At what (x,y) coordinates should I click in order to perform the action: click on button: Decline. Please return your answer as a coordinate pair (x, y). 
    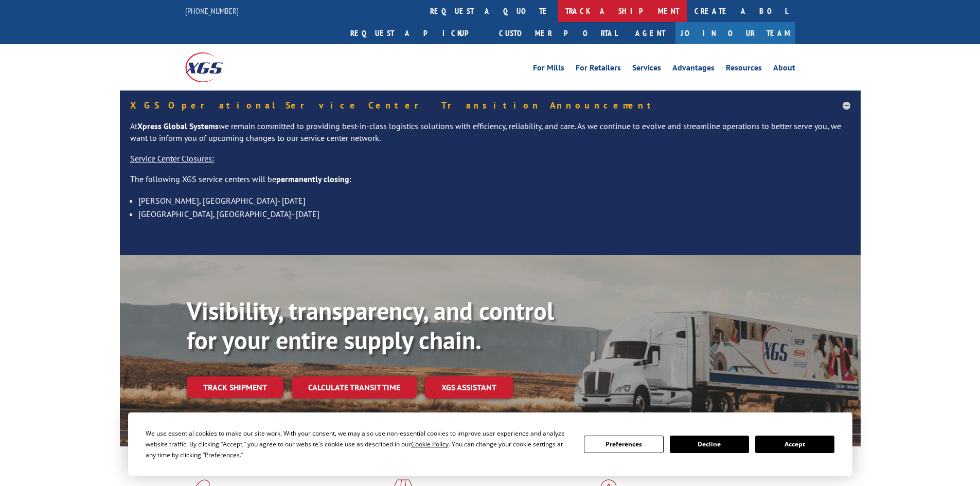
    Looking at the image, I should click on (709, 445).